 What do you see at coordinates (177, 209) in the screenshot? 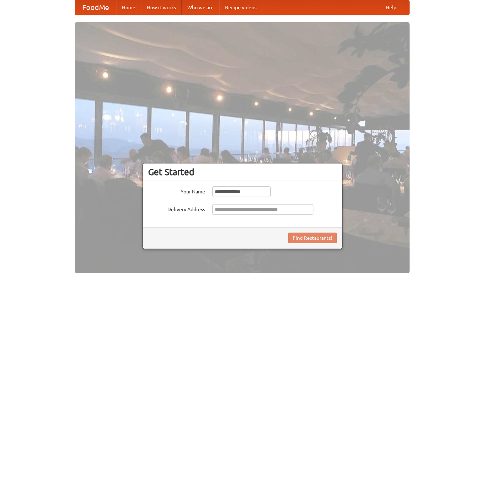
I see `label: Delivery Address` at bounding box center [177, 209].